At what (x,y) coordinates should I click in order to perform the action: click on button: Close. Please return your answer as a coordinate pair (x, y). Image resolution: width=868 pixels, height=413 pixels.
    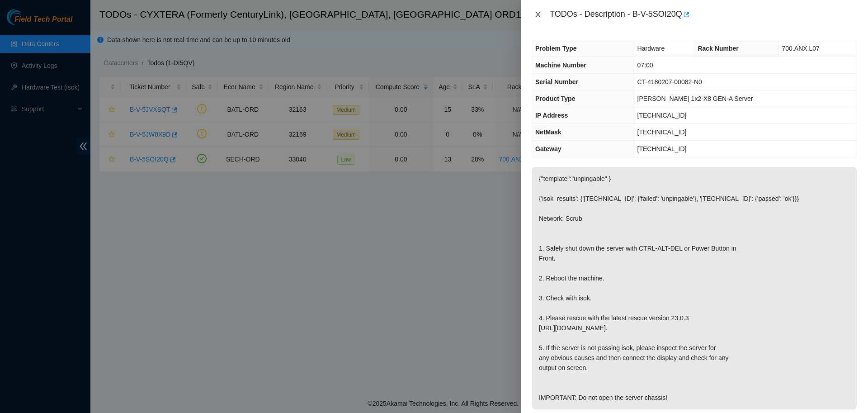
    Looking at the image, I should click on (538, 15).